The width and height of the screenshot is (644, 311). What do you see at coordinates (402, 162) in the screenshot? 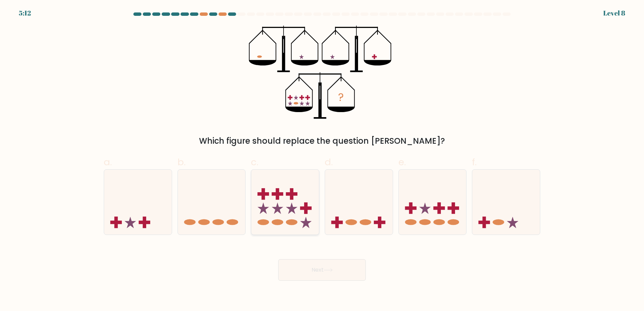
I see `span: e.` at bounding box center [402, 162].